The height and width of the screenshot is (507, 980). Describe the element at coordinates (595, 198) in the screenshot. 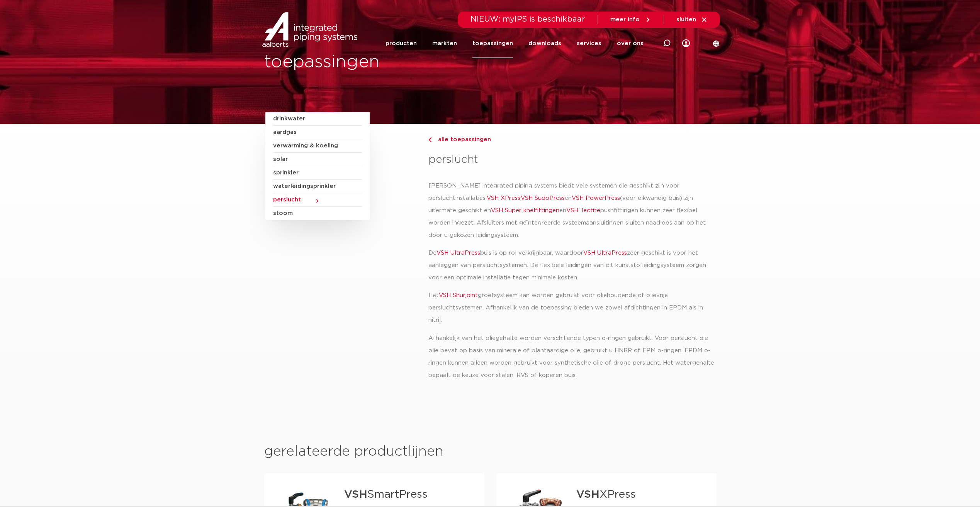

I see `a: VSH PowerPress` at that location.